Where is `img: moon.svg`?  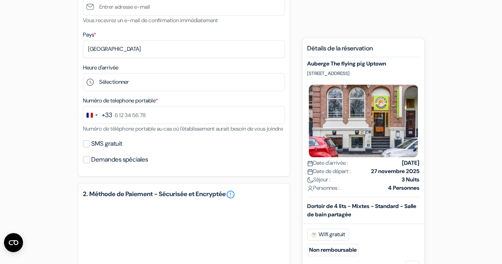
img: moon.svg is located at coordinates (310, 180).